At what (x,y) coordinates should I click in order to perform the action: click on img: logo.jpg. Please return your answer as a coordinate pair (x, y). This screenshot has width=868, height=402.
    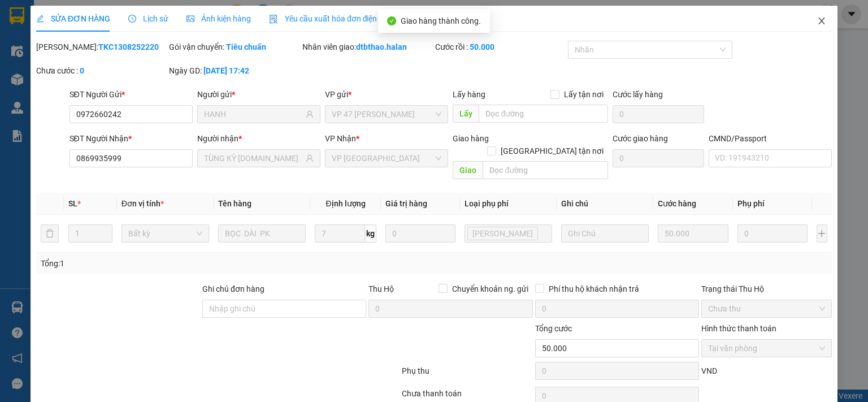
    Looking at the image, I should click on (56, 43).